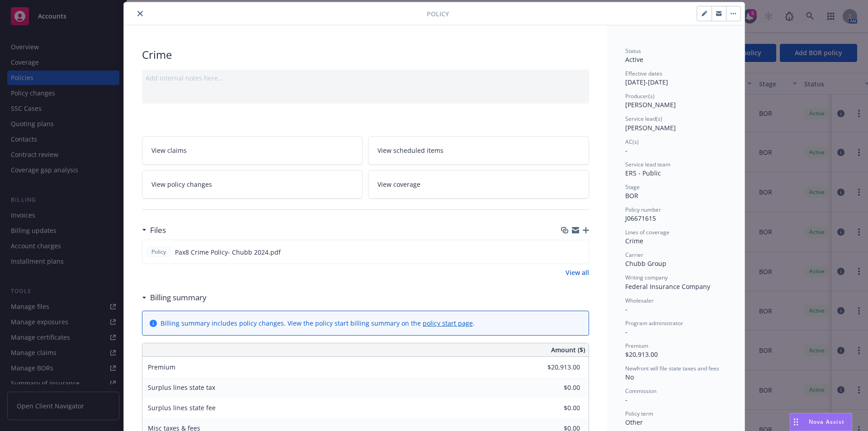 This screenshot has width=868, height=431. I want to click on span: Surplus lines state fee, so click(181, 407).